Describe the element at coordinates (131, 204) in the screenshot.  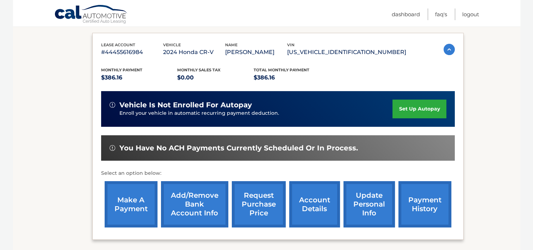
I see `a: make a payment` at that location.